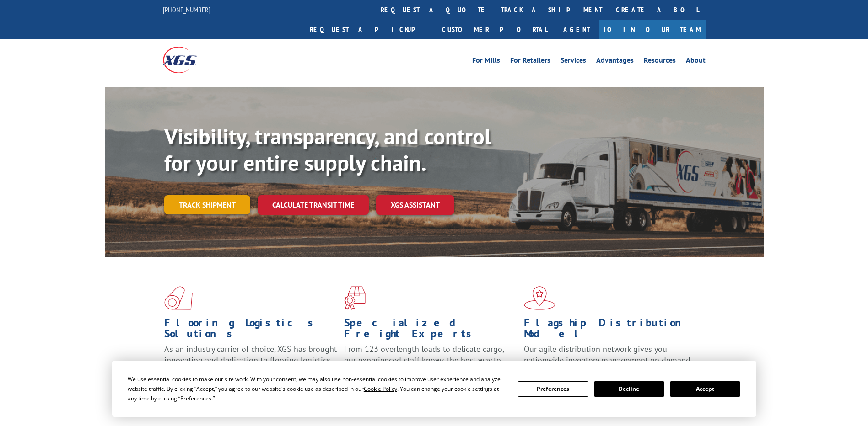 This screenshot has height=426, width=868. What do you see at coordinates (539, 298) in the screenshot?
I see `img: xgs-icon-flagship-distribution-model-red` at bounding box center [539, 298].